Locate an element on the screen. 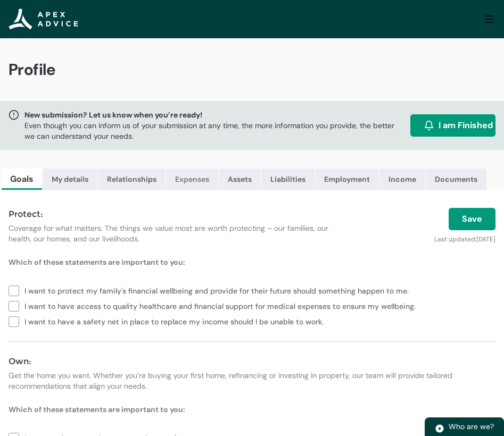 The width and height of the screenshot is (504, 436). span: Who are we? is located at coordinates (471, 427).